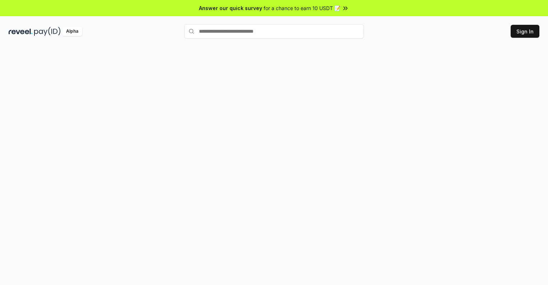 This screenshot has width=548, height=285. What do you see at coordinates (47, 31) in the screenshot?
I see `img: pay_id` at bounding box center [47, 31].